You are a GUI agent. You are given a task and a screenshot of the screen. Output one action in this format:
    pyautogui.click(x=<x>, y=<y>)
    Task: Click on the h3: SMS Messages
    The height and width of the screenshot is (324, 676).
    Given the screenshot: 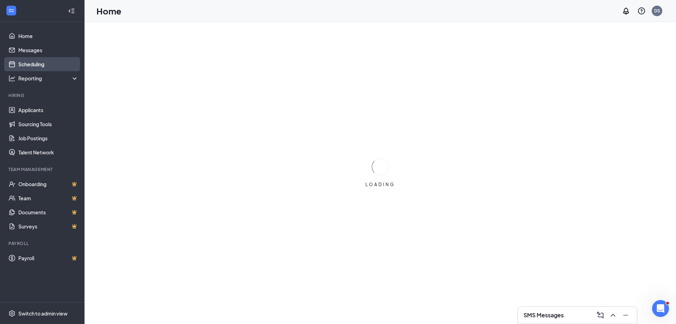 What is the action you would take?
    pyautogui.click(x=544, y=315)
    